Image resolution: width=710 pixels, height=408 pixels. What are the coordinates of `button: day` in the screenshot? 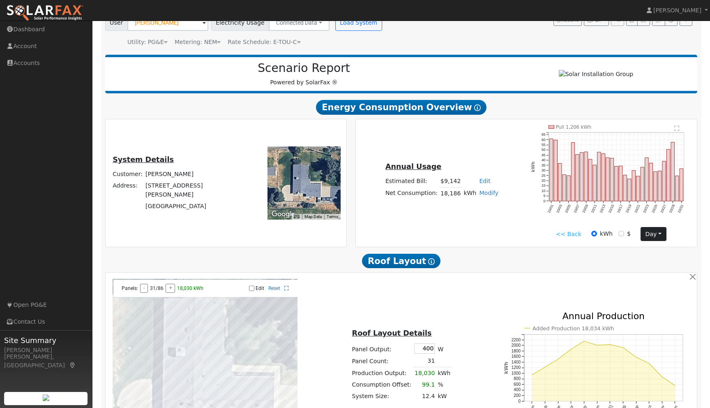 It's located at (654, 234).